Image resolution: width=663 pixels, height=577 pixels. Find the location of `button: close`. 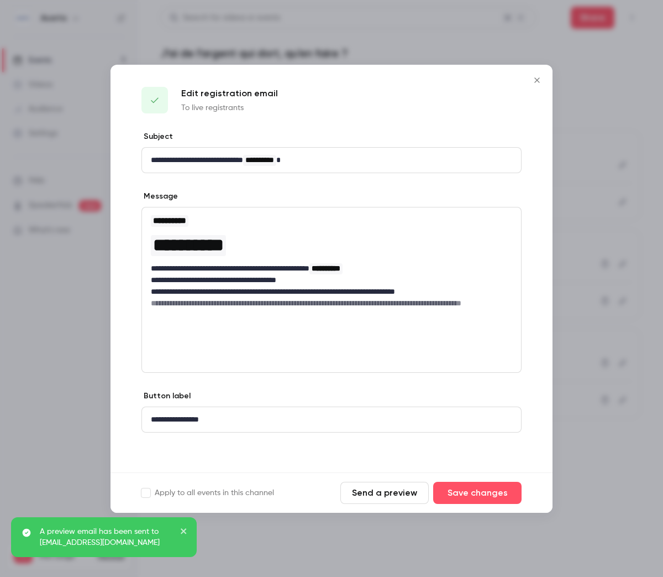

button: close is located at coordinates (184, 532).